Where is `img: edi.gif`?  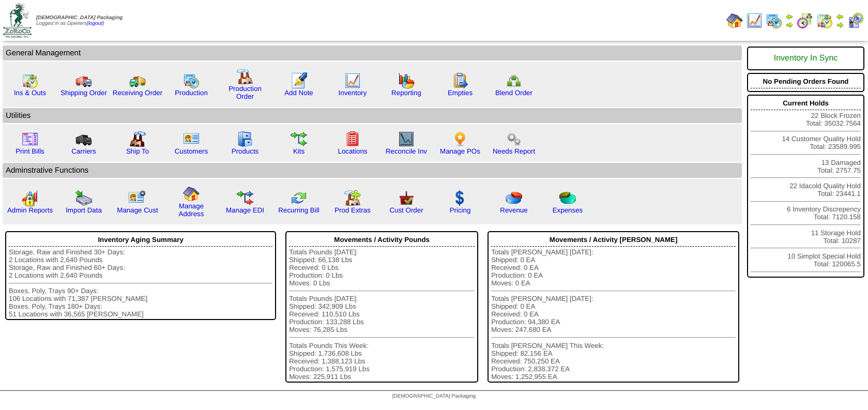
img: edi.gif is located at coordinates (245, 199).